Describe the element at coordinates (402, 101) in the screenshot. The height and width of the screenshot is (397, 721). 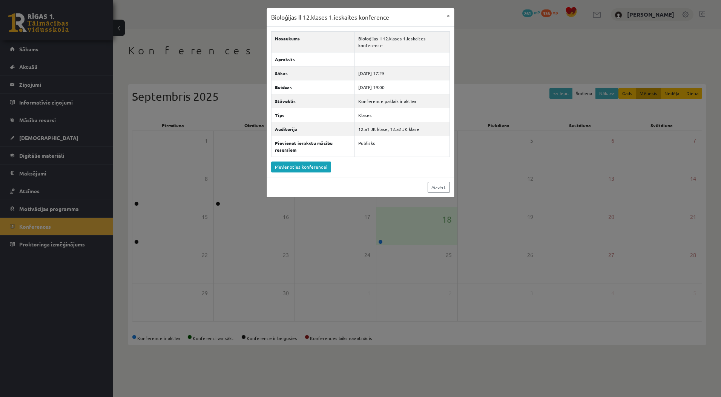
I see `td: Konference pašlaik ir aktīva` at that location.